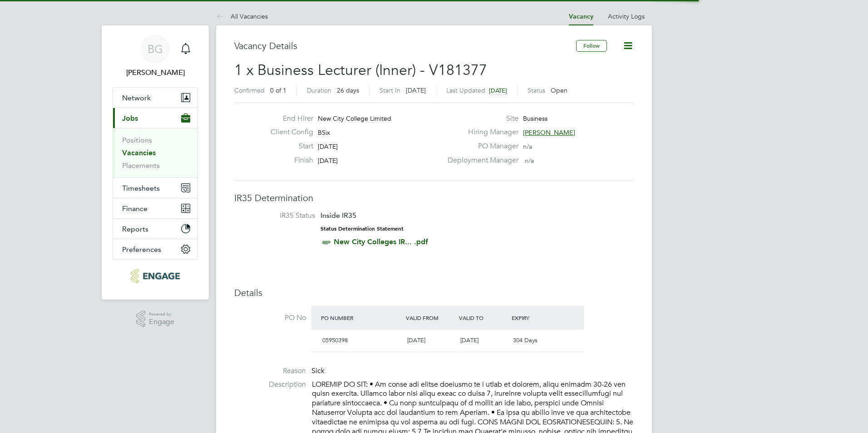 The width and height of the screenshot is (868, 433). What do you see at coordinates (526, 340) in the screenshot?
I see `span: 304 Days` at bounding box center [526, 340].